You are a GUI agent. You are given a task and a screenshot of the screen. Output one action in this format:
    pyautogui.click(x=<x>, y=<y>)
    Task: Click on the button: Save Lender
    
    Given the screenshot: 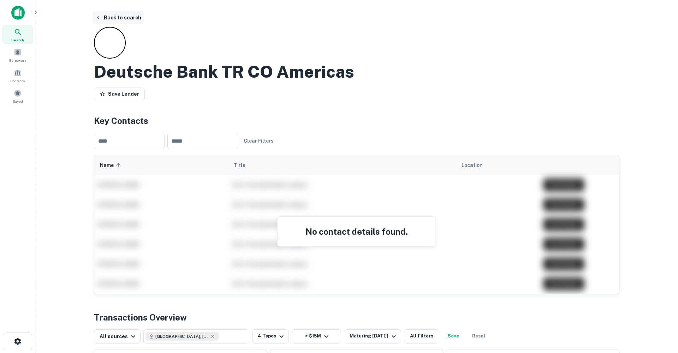 What is the action you would take?
    pyautogui.click(x=119, y=94)
    